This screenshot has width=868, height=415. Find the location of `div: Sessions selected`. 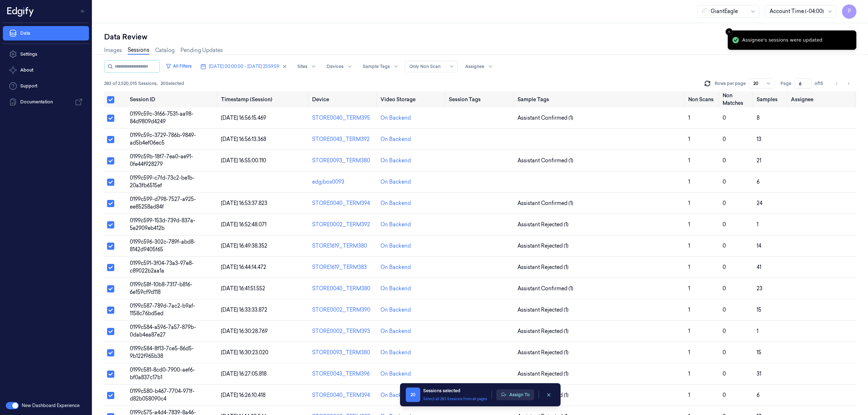

div: Sessions selected is located at coordinates (455, 391).